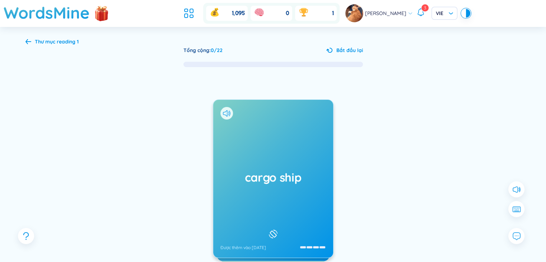 The width and height of the screenshot is (546, 262). What do you see at coordinates (444, 13) in the screenshot?
I see `span: VIE` at bounding box center [444, 13].